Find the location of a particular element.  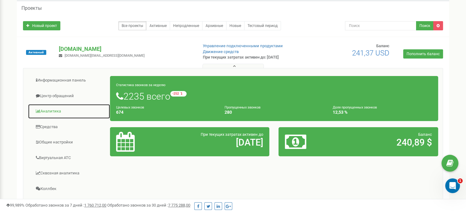

span: 241,37 USD is located at coordinates (370, 53).